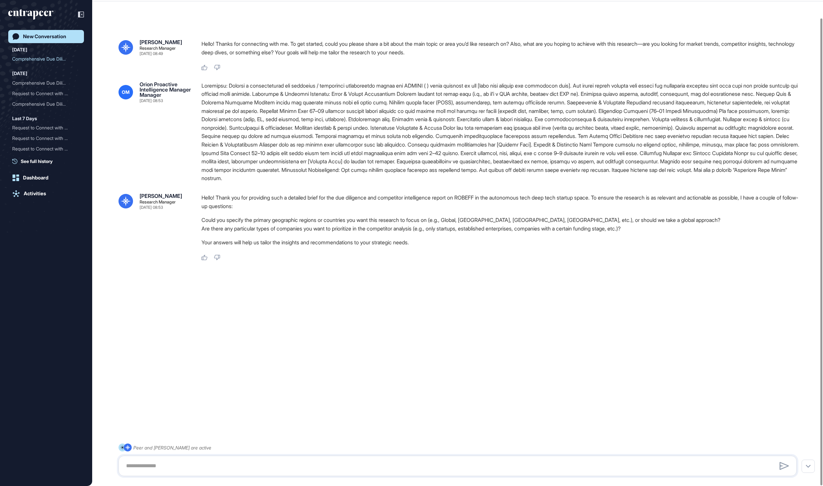 This screenshot has width=823, height=486. I want to click on div: Loremipsu: Dolorsi a consecteturad eli seddoeius / temporinci utlaboreetdo magnaa eni ADMINI ( ) ..., so click(501, 132).